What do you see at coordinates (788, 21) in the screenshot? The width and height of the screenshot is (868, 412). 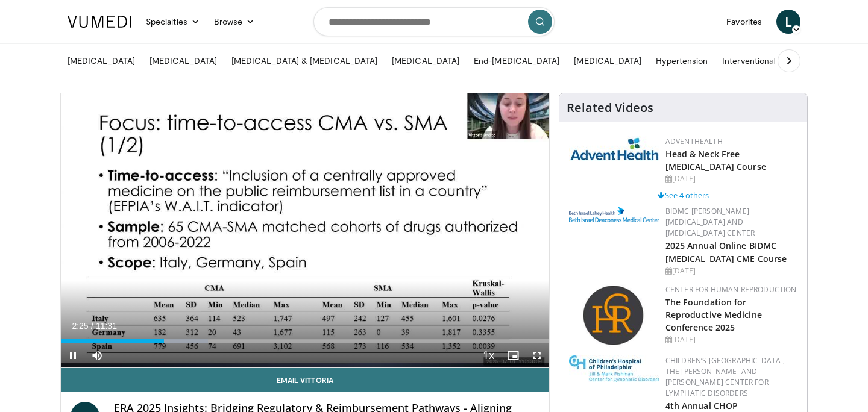 I see `a: L` at bounding box center [788, 21].